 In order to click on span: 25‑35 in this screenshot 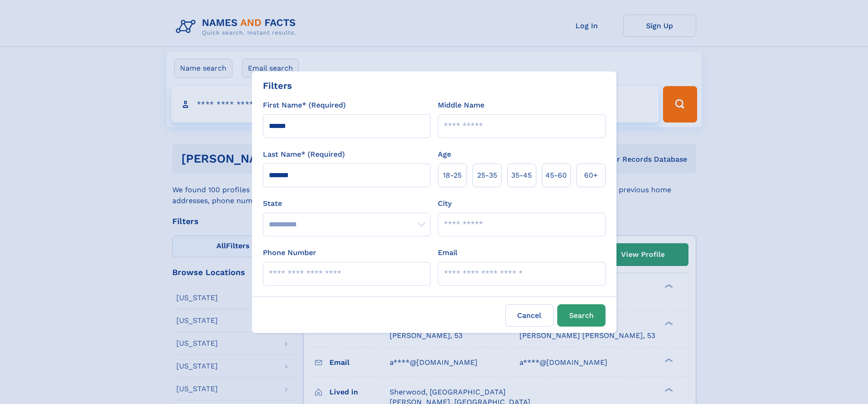, I will do `click(487, 175)`.